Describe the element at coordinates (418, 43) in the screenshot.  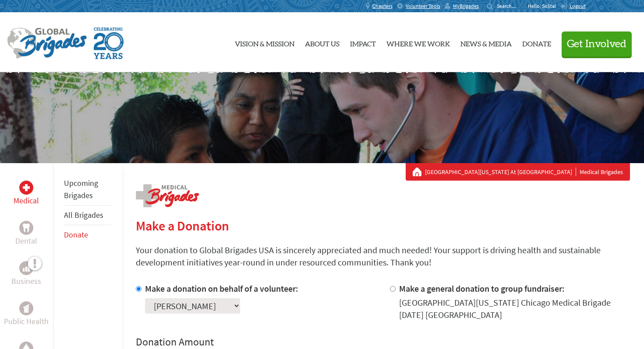
I see `a: Where We Work` at that location.